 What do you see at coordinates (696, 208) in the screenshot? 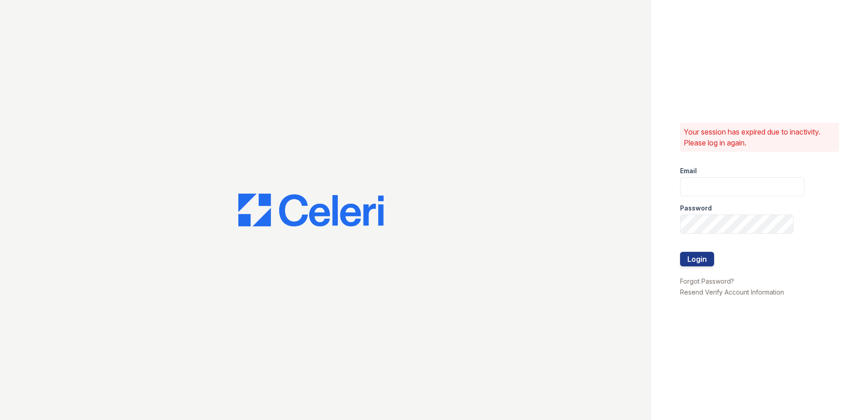
I see `label: Password` at bounding box center [696, 208].